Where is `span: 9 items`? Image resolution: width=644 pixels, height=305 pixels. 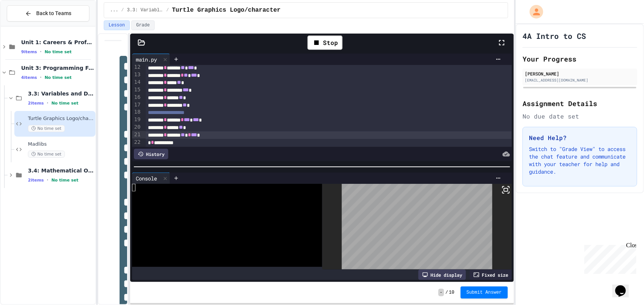
span: 9 items is located at coordinates (29, 52).